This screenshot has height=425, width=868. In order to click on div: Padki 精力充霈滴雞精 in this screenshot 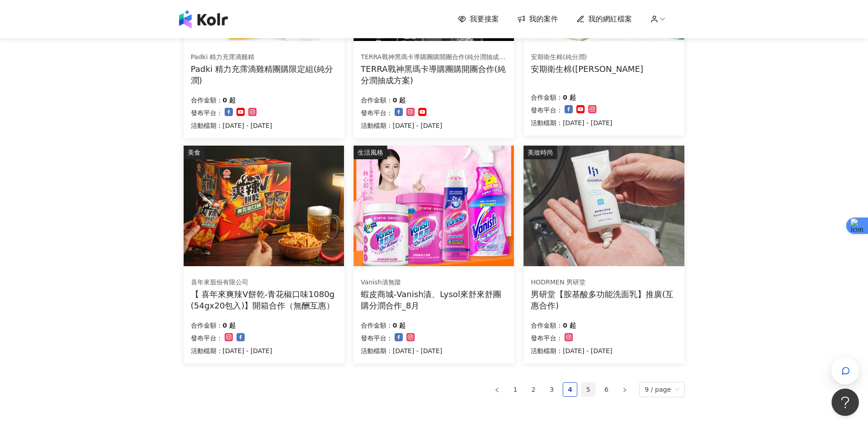, I will do `click(264, 57)`.